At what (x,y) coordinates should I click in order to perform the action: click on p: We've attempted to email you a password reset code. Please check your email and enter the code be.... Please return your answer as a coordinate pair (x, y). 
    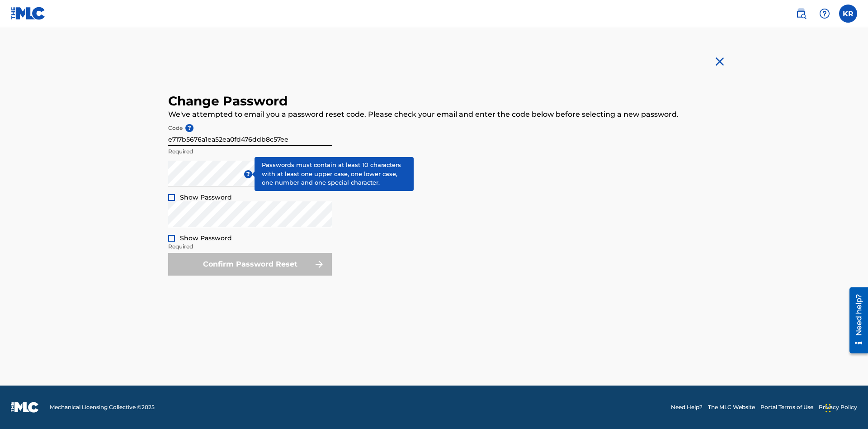
    Looking at the image, I should click on (434, 114).